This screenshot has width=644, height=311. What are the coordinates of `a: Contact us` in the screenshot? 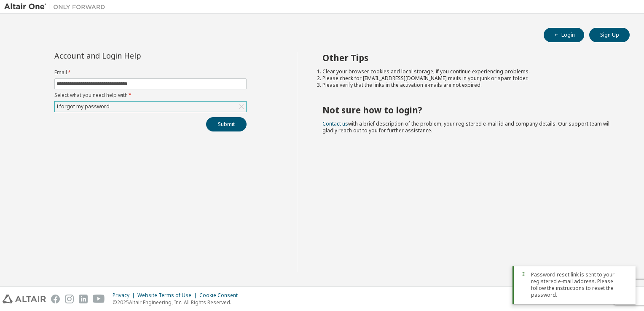 It's located at (335, 124).